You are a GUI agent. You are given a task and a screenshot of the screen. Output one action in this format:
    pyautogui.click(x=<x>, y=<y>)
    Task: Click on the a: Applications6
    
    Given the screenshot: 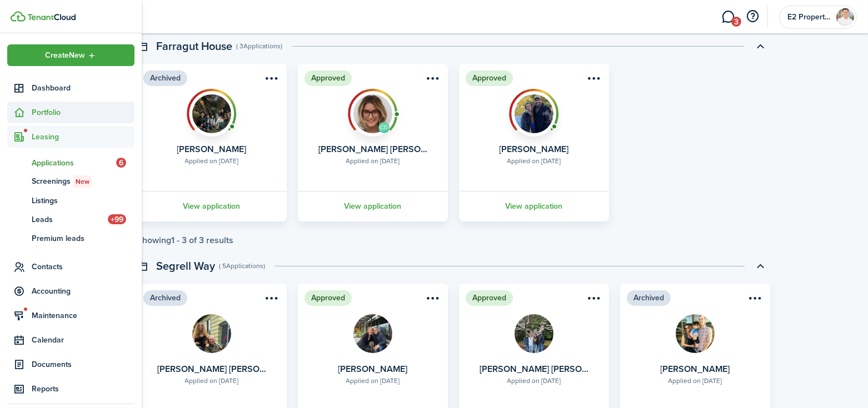 What is the action you would take?
    pyautogui.click(x=71, y=162)
    